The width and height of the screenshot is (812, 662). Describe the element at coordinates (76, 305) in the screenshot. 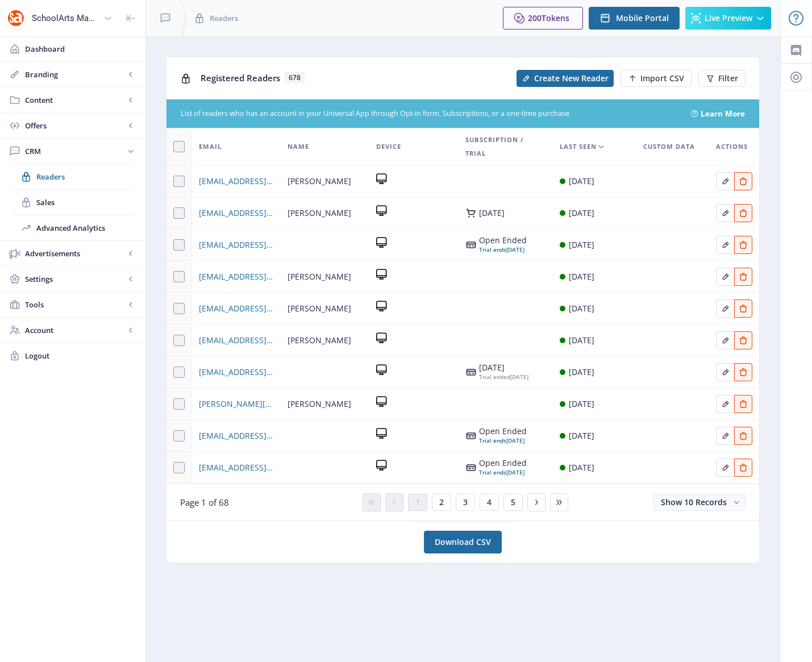

I see `span: Tools` at that location.